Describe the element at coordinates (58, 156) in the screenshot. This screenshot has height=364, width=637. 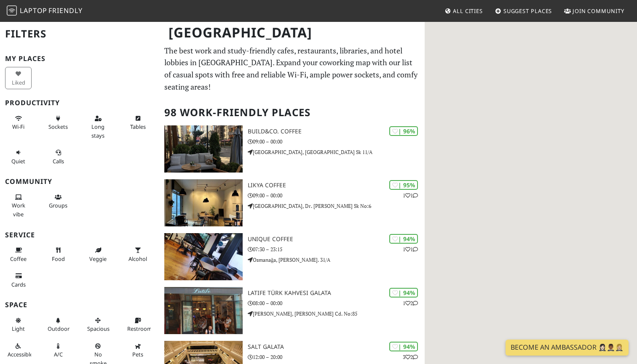
I see `button: Calls` at that location.